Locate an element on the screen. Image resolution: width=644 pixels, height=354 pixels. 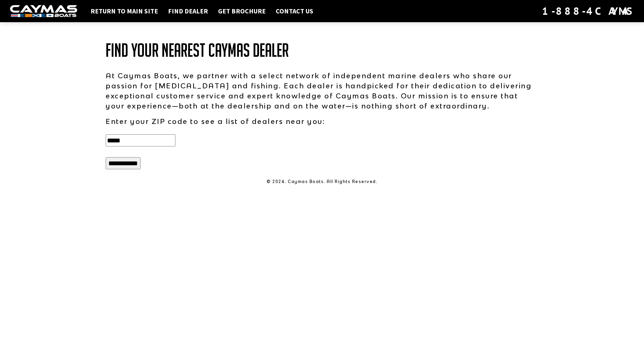
a: Contact Us is located at coordinates (295, 11).